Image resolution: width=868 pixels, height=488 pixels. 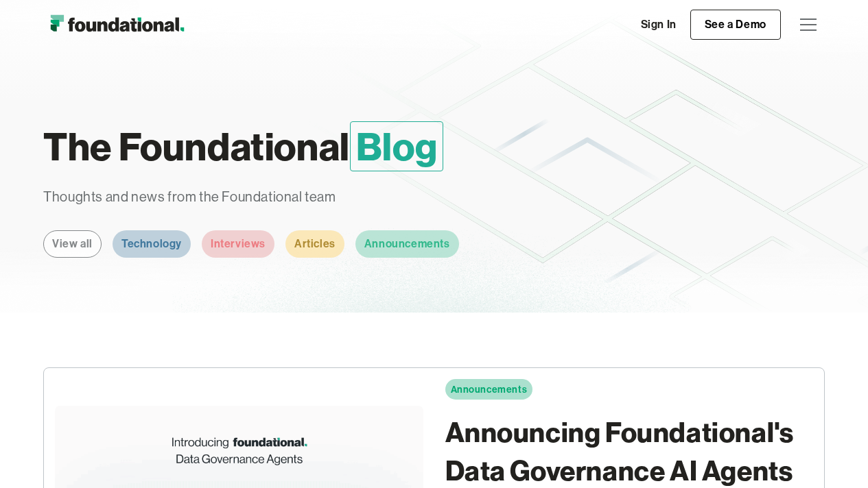 I want to click on a: View all, so click(x=72, y=244).